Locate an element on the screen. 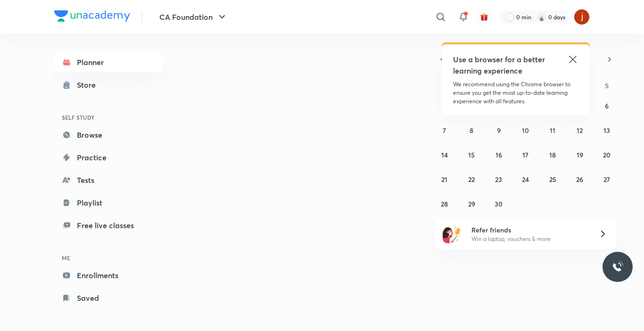 The width and height of the screenshot is (644, 331). a: Planner is located at coordinates (109, 63).